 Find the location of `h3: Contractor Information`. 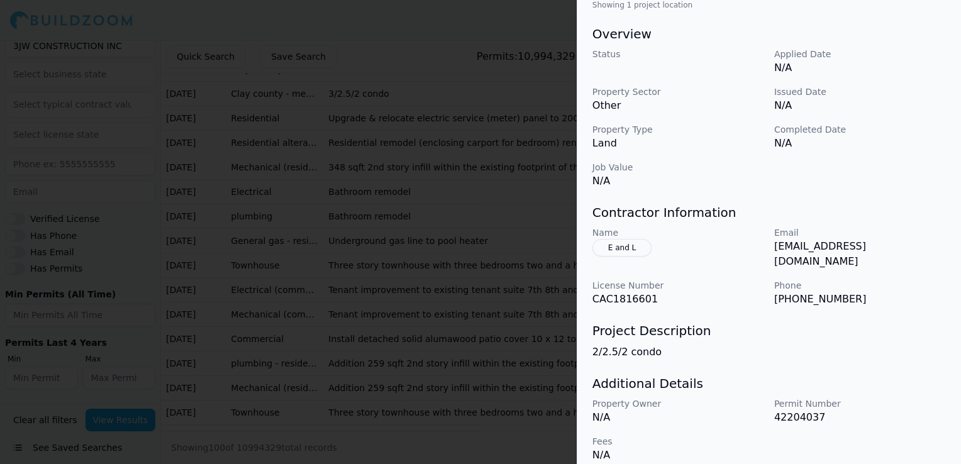

h3: Contractor Information is located at coordinates (769, 213).